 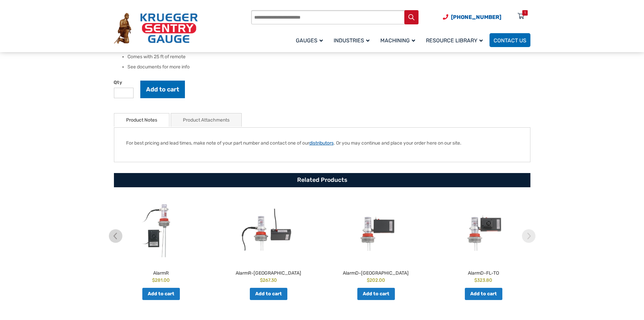 What do you see at coordinates (161, 280) in the screenshot?
I see `bdi: 281.00` at bounding box center [161, 280].